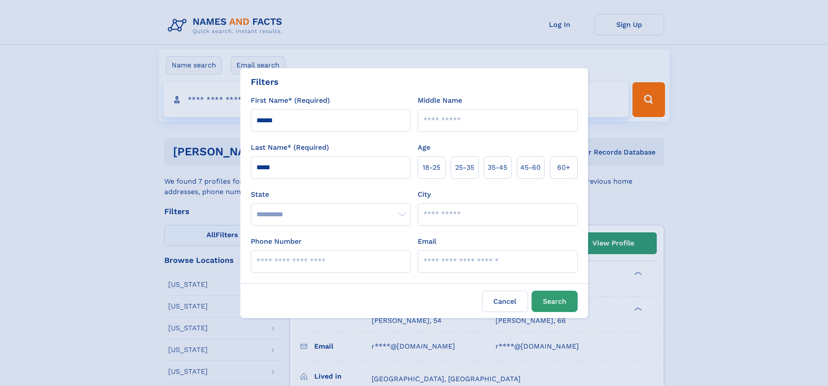  Describe the element at coordinates (531, 167) in the screenshot. I see `span: 45‑60` at that location.